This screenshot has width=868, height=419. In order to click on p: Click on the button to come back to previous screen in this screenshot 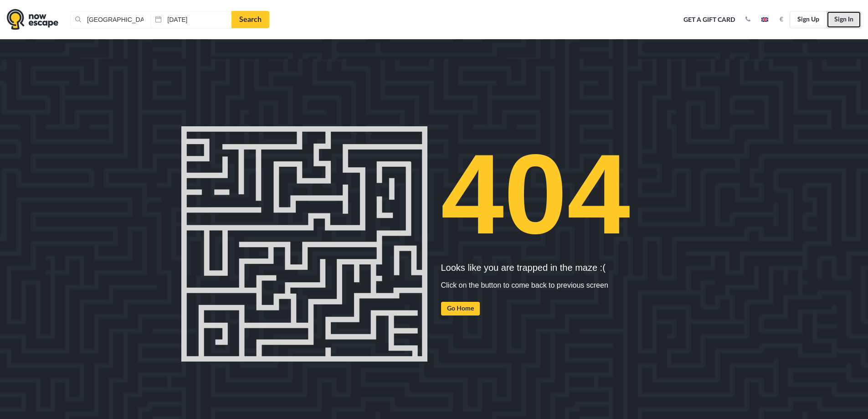, I will do `click(564, 285)`.